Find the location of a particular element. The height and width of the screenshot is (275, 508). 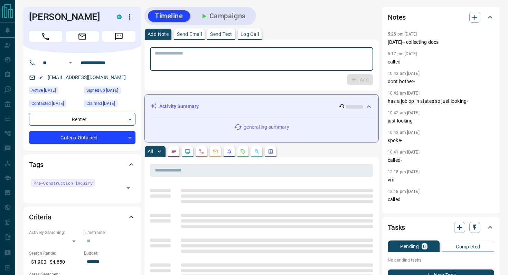

svg: Listing Alerts is located at coordinates (229, 152).